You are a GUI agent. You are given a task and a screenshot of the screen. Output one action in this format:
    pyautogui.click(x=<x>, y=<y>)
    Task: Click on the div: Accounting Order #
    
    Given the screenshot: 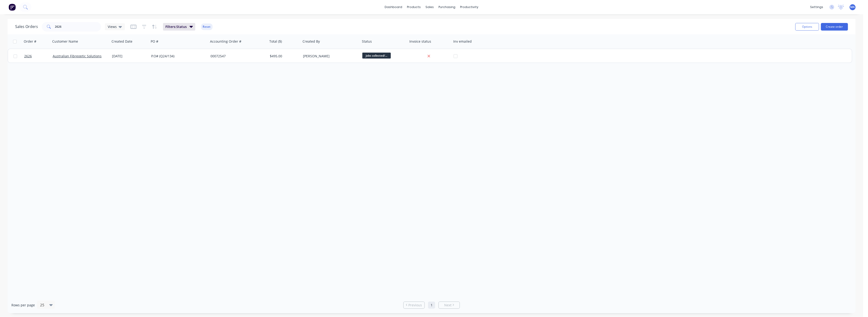 What is the action you would take?
    pyautogui.click(x=226, y=42)
    